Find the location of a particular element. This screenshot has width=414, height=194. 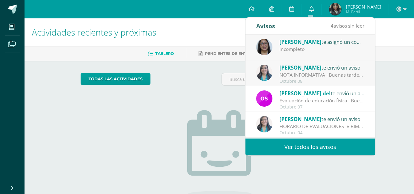

span: Tablero is located at coordinates (165, 53).